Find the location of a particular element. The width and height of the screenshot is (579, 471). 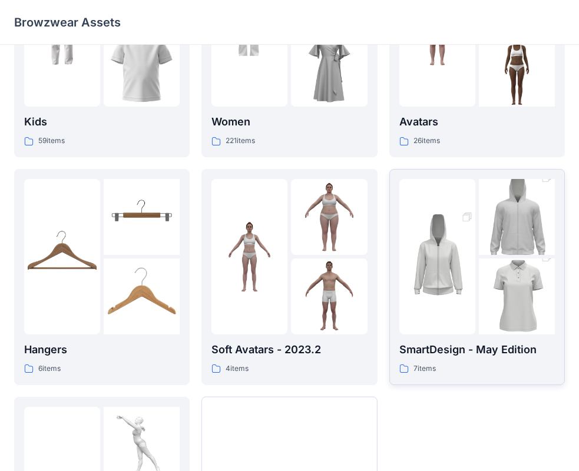

p: 7 items is located at coordinates (425, 369).